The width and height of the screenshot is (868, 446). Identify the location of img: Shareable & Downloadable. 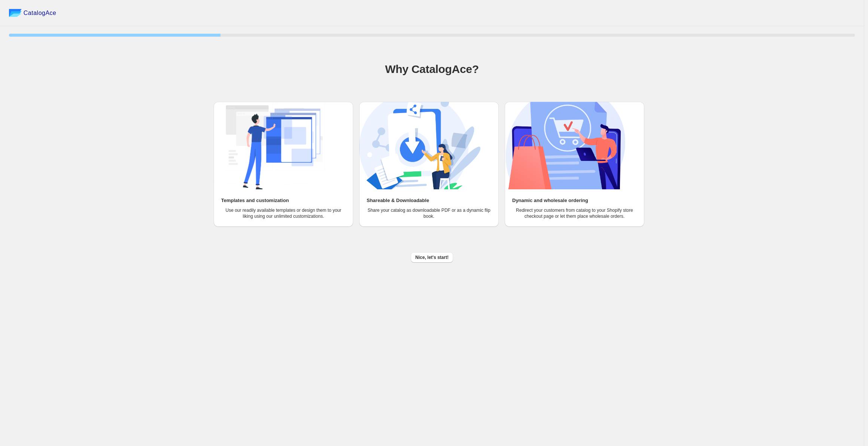
(420, 146).